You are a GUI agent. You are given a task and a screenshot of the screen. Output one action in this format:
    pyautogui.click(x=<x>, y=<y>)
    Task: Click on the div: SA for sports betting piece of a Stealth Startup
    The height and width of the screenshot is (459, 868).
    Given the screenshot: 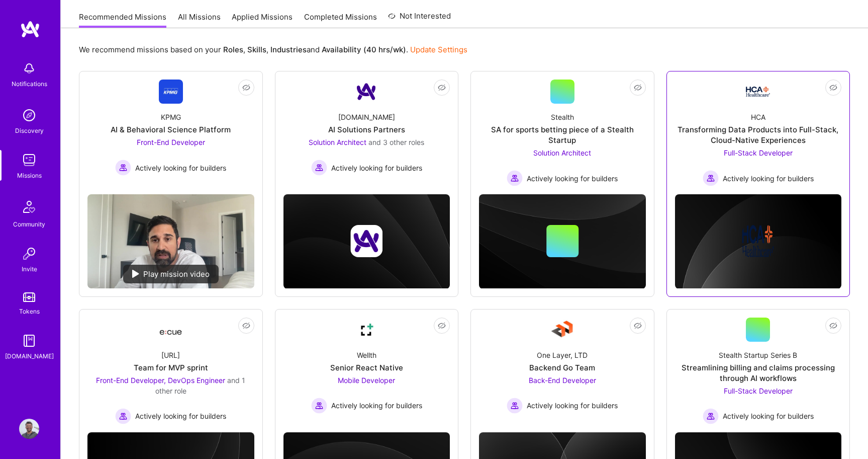 What is the action you would take?
    pyautogui.click(x=562, y=135)
    